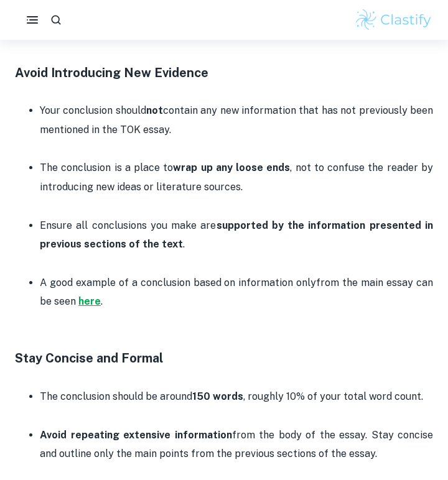  What do you see at coordinates (237, 293) in the screenshot?
I see `p: A good example of a conclusion based on information only .` at bounding box center [237, 293].